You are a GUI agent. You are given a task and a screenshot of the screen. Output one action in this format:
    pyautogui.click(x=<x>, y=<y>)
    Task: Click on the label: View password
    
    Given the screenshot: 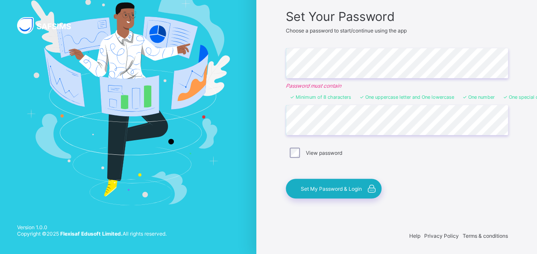 What is the action you would take?
    pyautogui.click(x=324, y=153)
    